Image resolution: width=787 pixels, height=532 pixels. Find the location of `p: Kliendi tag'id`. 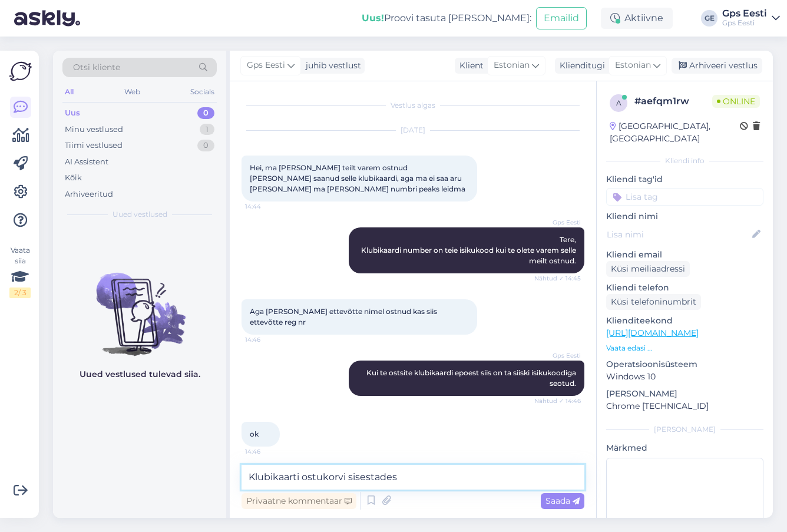

p: Kliendi tag'id is located at coordinates (685, 179).